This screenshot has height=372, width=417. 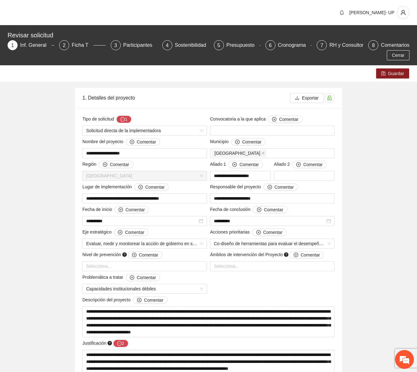 What do you see at coordinates (13, 45) in the screenshot?
I see `span: 1` at bounding box center [13, 45].